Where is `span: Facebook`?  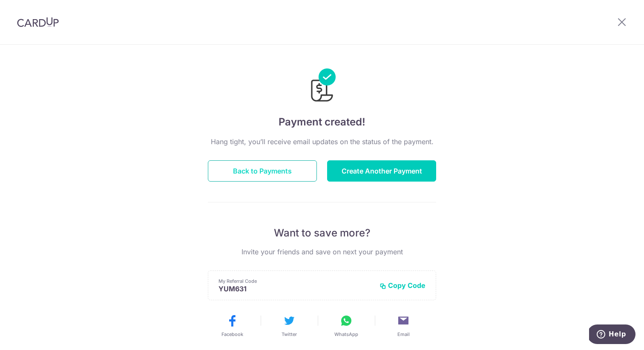 span: Facebook is located at coordinates (232, 335).